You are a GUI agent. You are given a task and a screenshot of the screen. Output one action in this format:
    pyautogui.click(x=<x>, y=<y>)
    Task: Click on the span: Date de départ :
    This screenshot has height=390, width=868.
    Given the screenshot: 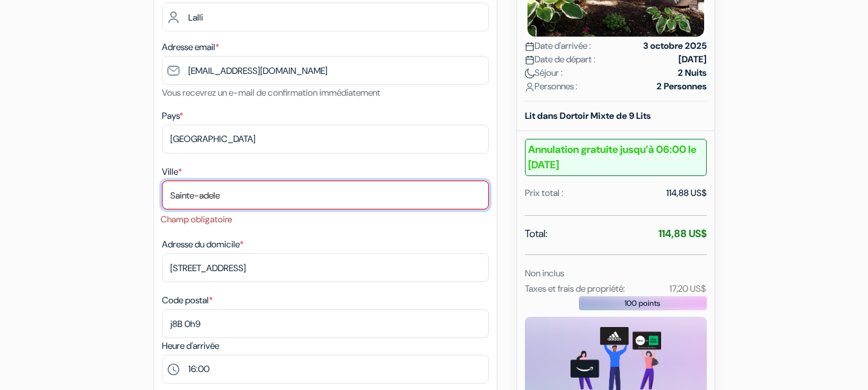 What is the action you would take?
    pyautogui.click(x=560, y=59)
    